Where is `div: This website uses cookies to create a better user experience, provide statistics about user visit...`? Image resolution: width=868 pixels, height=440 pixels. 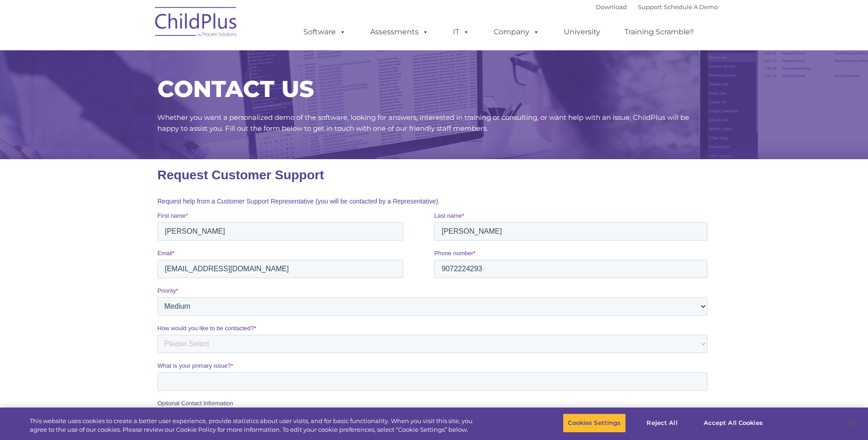
div: This website uses cookies to create a better user experience, provide statistics about user visit... is located at coordinates (253, 425).